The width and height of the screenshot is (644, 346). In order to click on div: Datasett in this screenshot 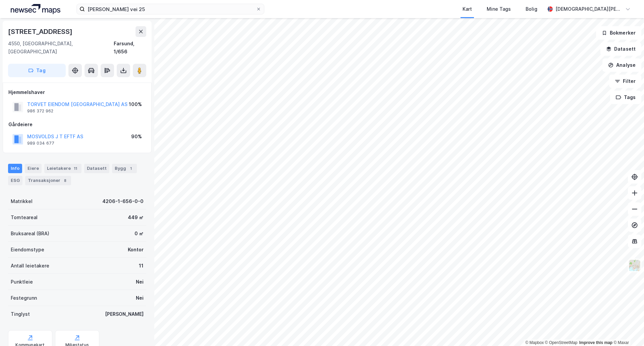, I will do `click(97, 169)`.